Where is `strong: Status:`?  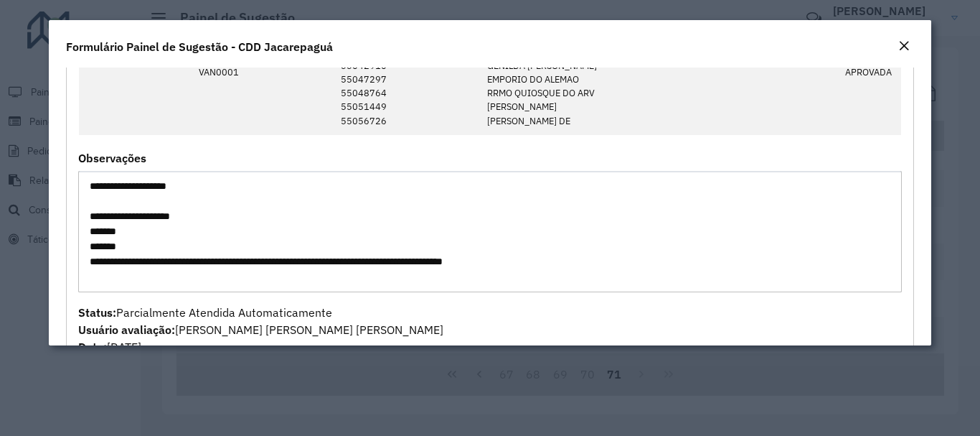
strong: Status: is located at coordinates (97, 312).